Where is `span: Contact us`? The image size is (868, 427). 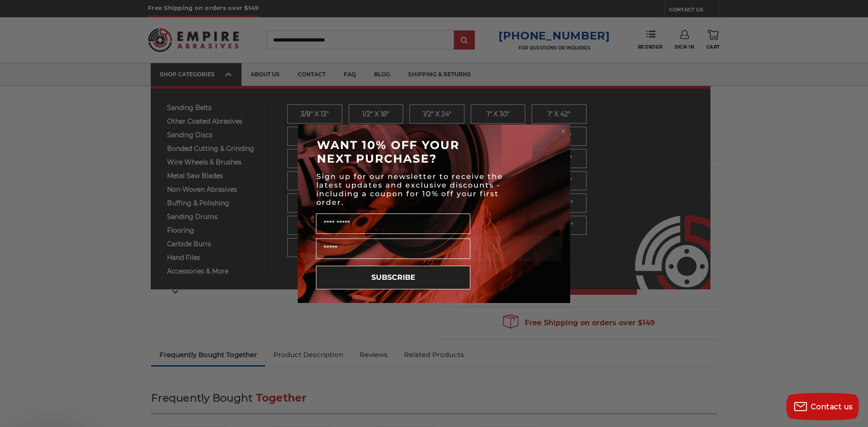
span: Contact us is located at coordinates (831, 407).